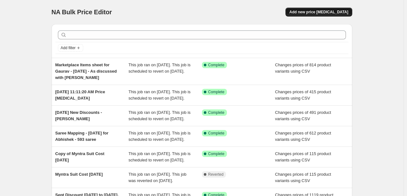 The width and height of the screenshot is (407, 196). Describe the element at coordinates (303, 68) in the screenshot. I see `span: Changes prices of 814 product variants using CSV` at that location.